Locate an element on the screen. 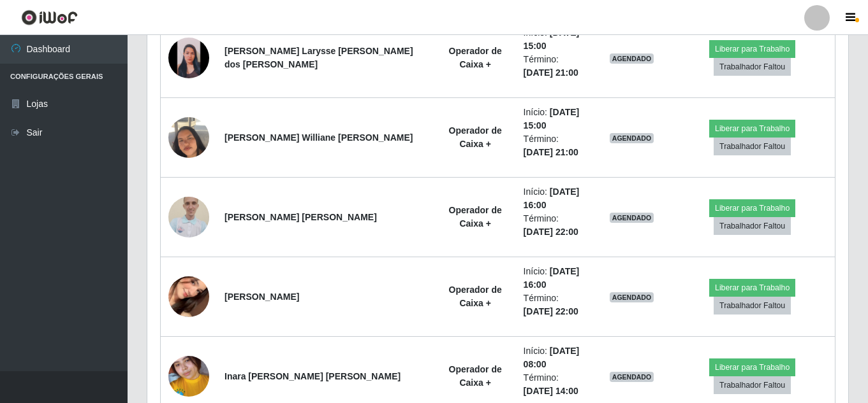 Image resolution: width=868 pixels, height=403 pixels. img: 1672088363054.jpeg is located at coordinates (189, 217).